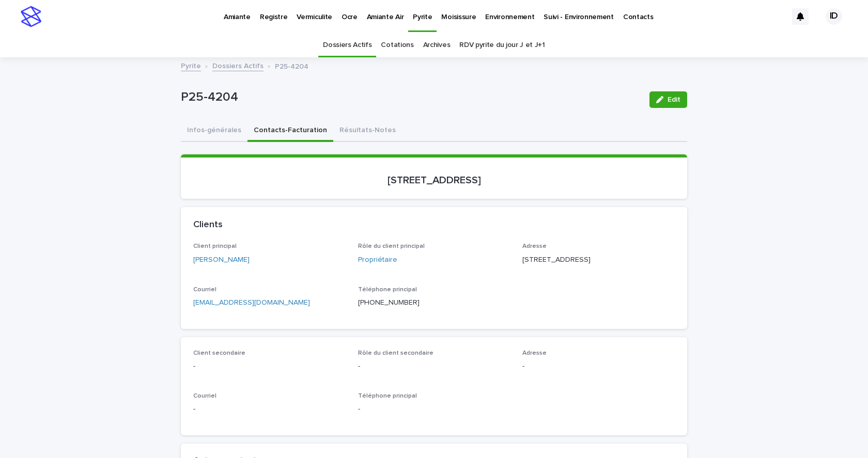 The image size is (868, 458). Describe the element at coordinates (368, 131) in the screenshot. I see `button: Résultats-Notes` at that location.